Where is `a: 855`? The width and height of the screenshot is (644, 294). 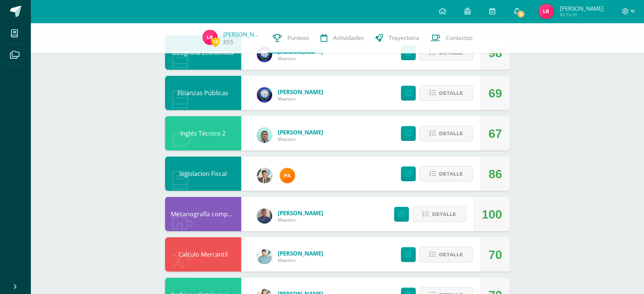
a: 855 is located at coordinates (228, 42).